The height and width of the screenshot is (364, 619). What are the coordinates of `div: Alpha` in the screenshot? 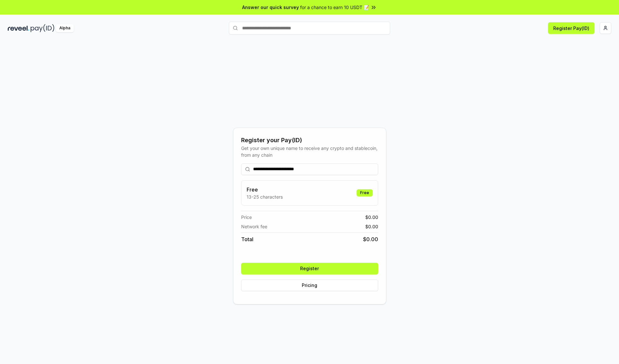 It's located at (65, 28).